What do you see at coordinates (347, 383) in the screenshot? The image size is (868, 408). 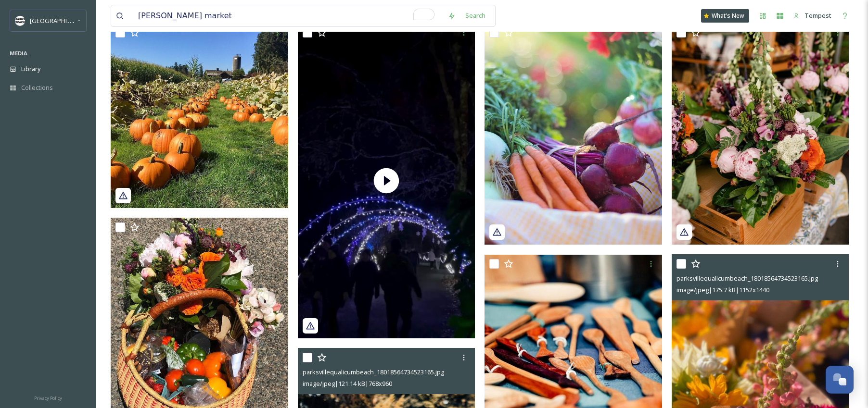 I see `span: image/jpeg | 121.14 kB | 768 x 960` at bounding box center [347, 383].